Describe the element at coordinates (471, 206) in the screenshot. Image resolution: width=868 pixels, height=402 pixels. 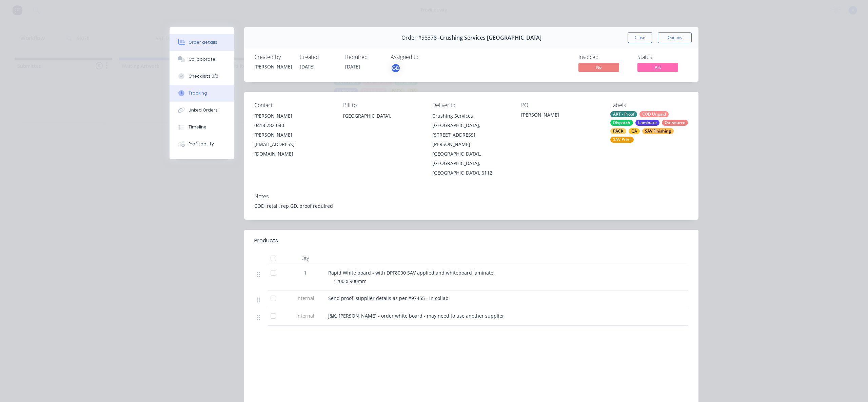
I see `div: COD, retail, rep GD, proof required` at that location.